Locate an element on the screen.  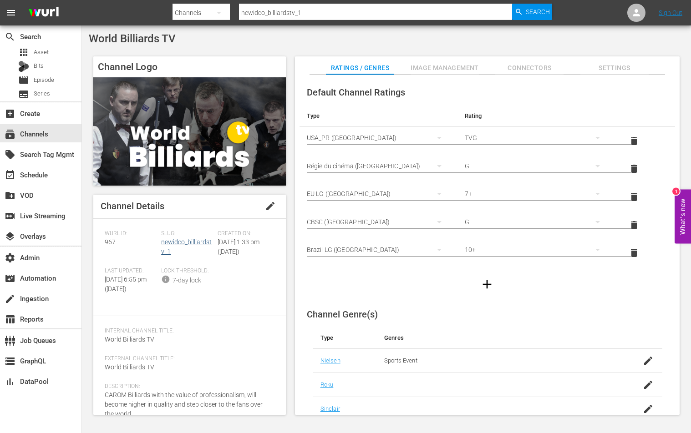
div: 1 is located at coordinates (676, 192).